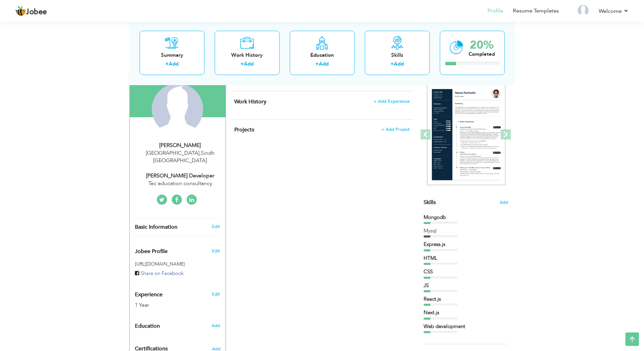  What do you see at coordinates (37, 12) in the screenshot?
I see `span: Jobee` at bounding box center [37, 12].